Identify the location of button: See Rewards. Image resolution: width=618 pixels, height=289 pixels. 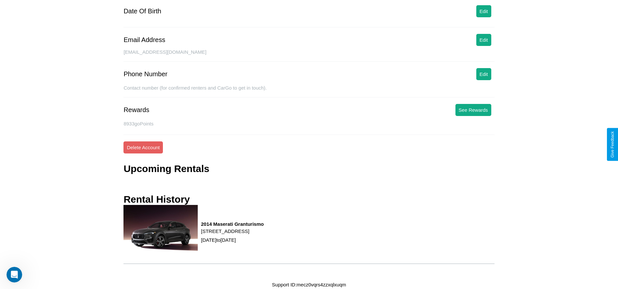
(473, 110).